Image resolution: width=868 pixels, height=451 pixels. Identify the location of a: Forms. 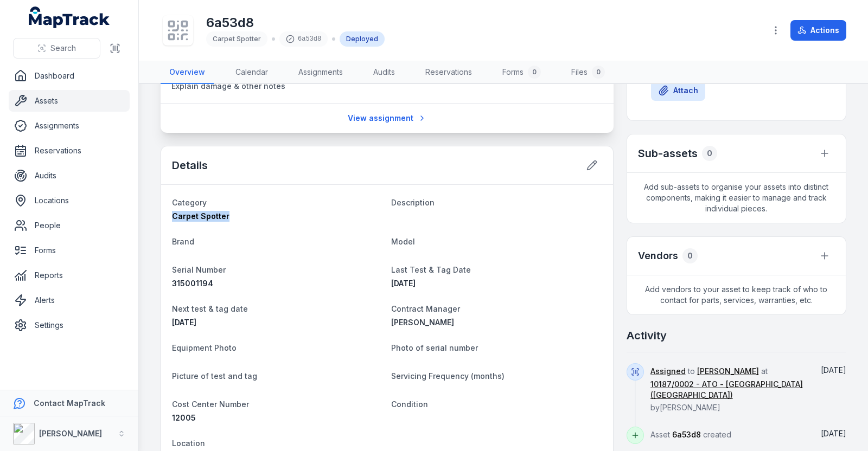
(69, 250).